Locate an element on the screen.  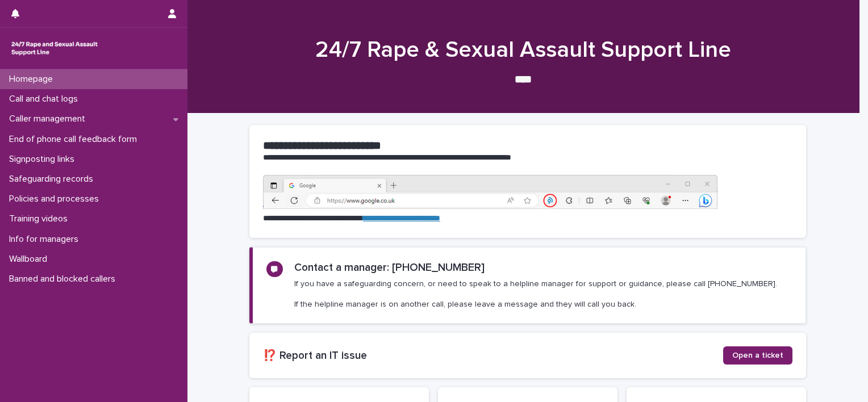
span: Open a ticket is located at coordinates (757, 356).